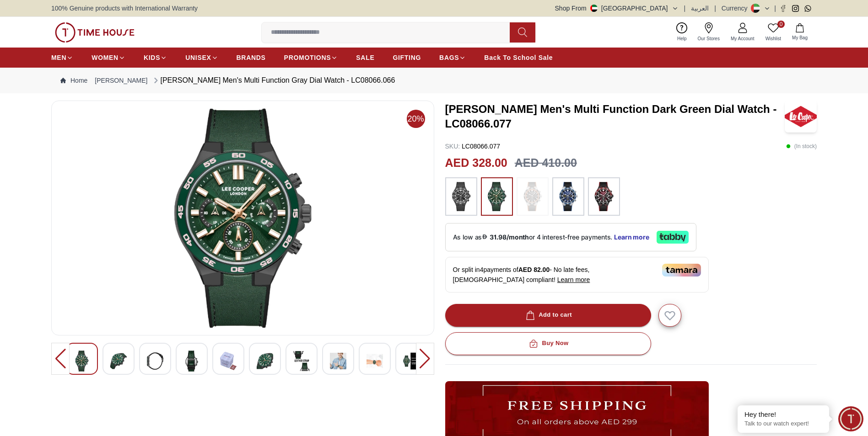  I want to click on a: KIDS, so click(155, 57).